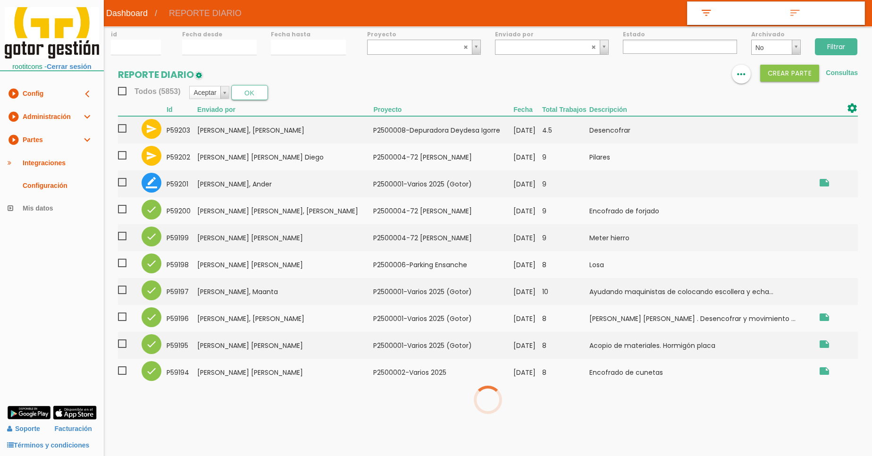  I want to click on label: Proyecto, so click(424, 34).